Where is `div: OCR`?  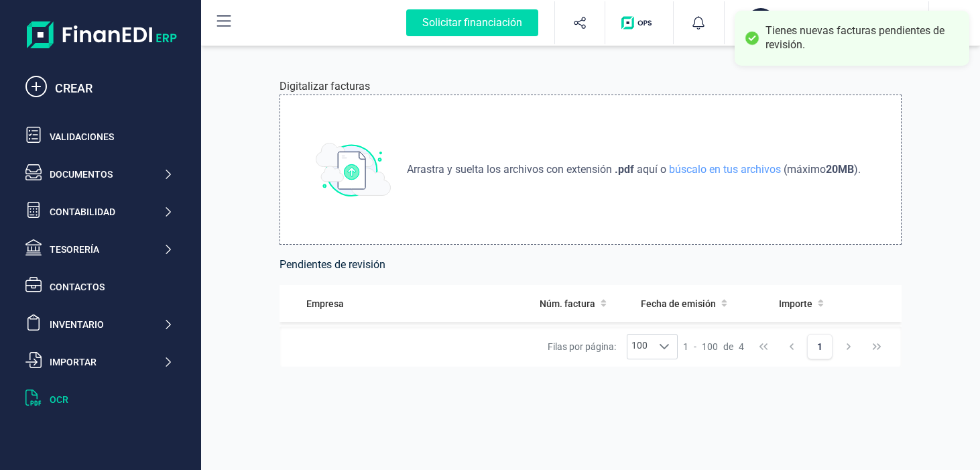 div: OCR is located at coordinates (111, 399).